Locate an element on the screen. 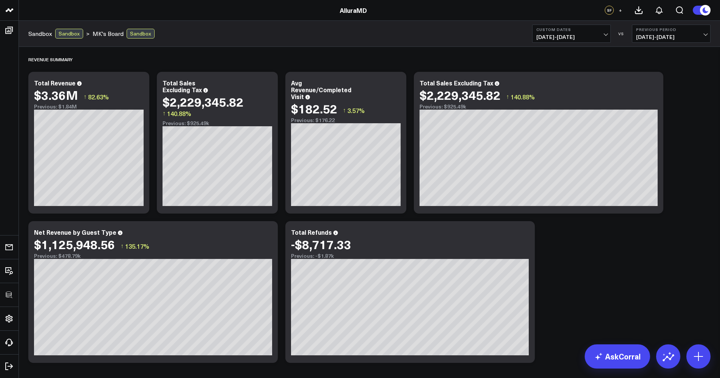  div: $182.52 is located at coordinates (314, 108).